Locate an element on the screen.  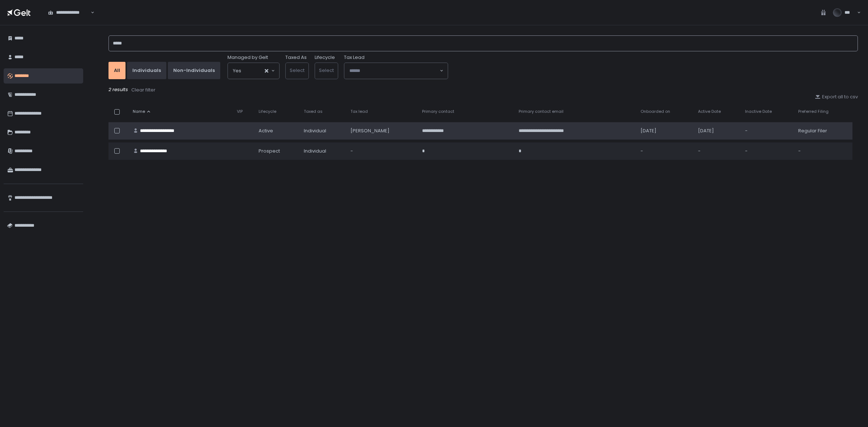
span: active is located at coordinates (266, 131).